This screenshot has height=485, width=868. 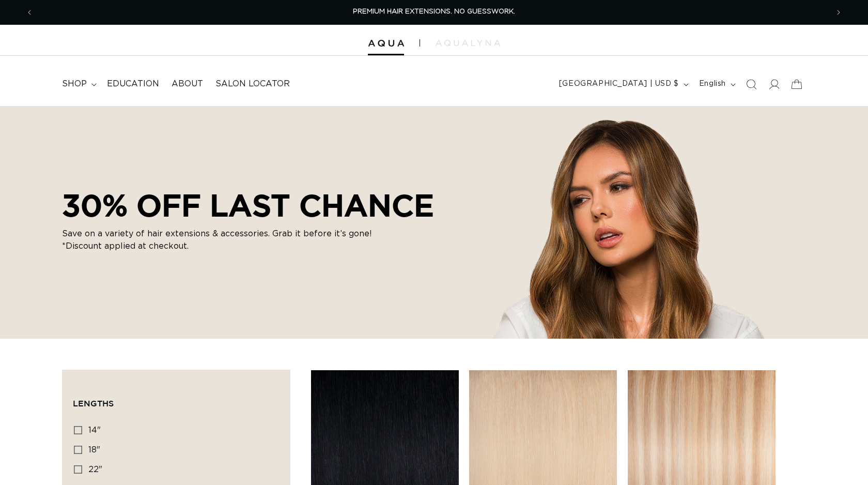 What do you see at coordinates (713, 83) in the screenshot?
I see `span: English` at bounding box center [713, 83].